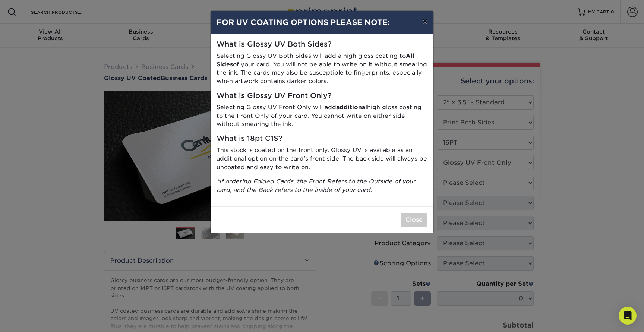 This screenshot has height=332, width=644. What do you see at coordinates (414, 220) in the screenshot?
I see `button: Close` at bounding box center [414, 220].